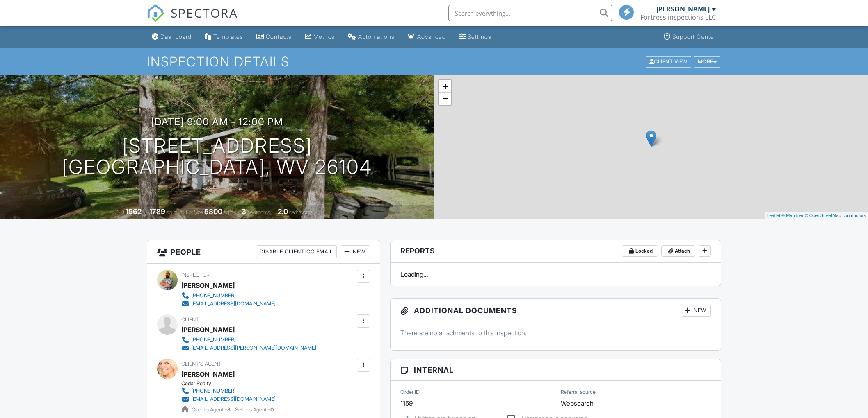 The height and width of the screenshot is (418, 868). What do you see at coordinates (259, 213) in the screenshot?
I see `span: bedrooms` at bounding box center [259, 213].